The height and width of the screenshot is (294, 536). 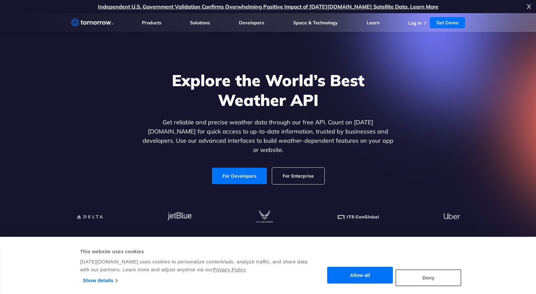 I want to click on a: Solutions, so click(x=200, y=23).